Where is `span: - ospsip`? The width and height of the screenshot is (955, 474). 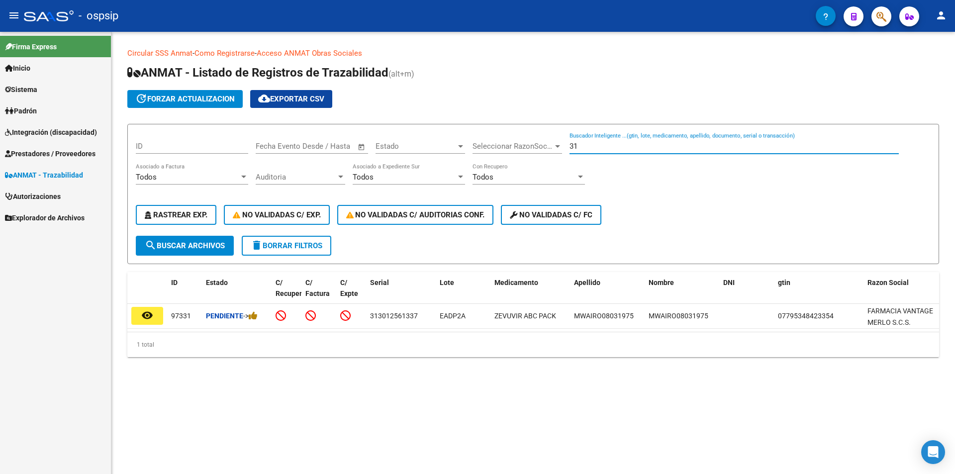 span: - ospsip is located at coordinates (99, 16).